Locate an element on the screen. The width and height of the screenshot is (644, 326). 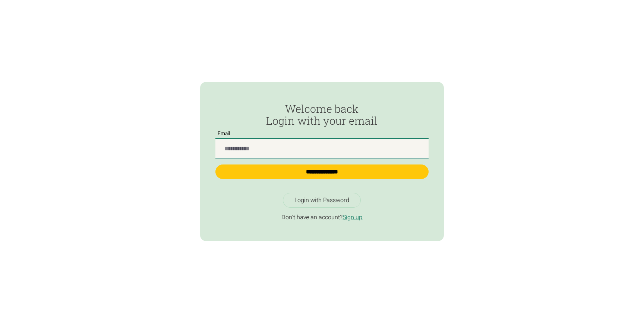
form: Passwordless Login is located at coordinates (322, 145).